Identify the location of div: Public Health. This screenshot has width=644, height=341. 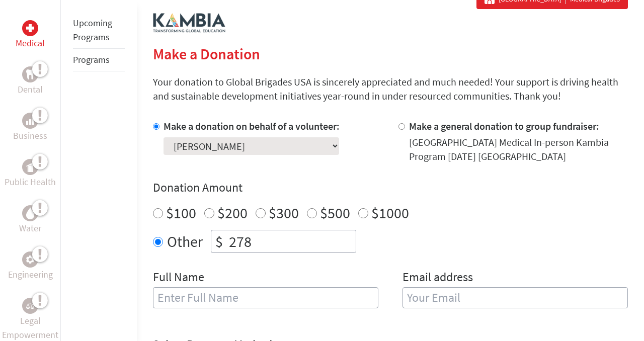
(30, 167).